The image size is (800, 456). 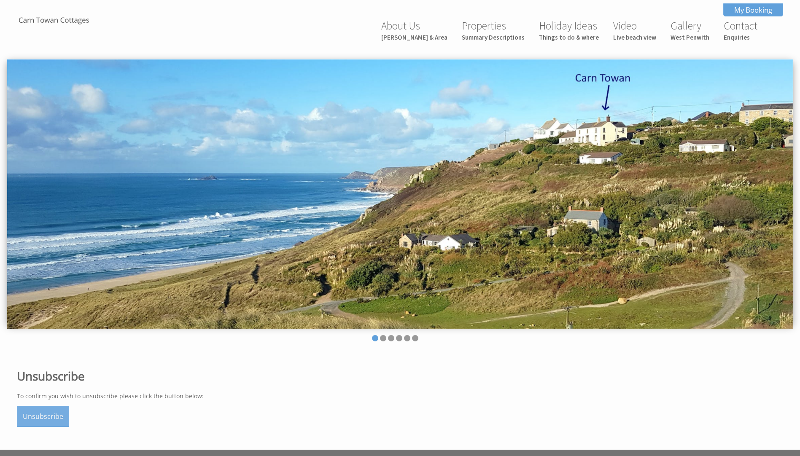 What do you see at coordinates (395, 396) in the screenshot?
I see `p: To confirm you wish to unsubscribe please click the button below:` at bounding box center [395, 396].